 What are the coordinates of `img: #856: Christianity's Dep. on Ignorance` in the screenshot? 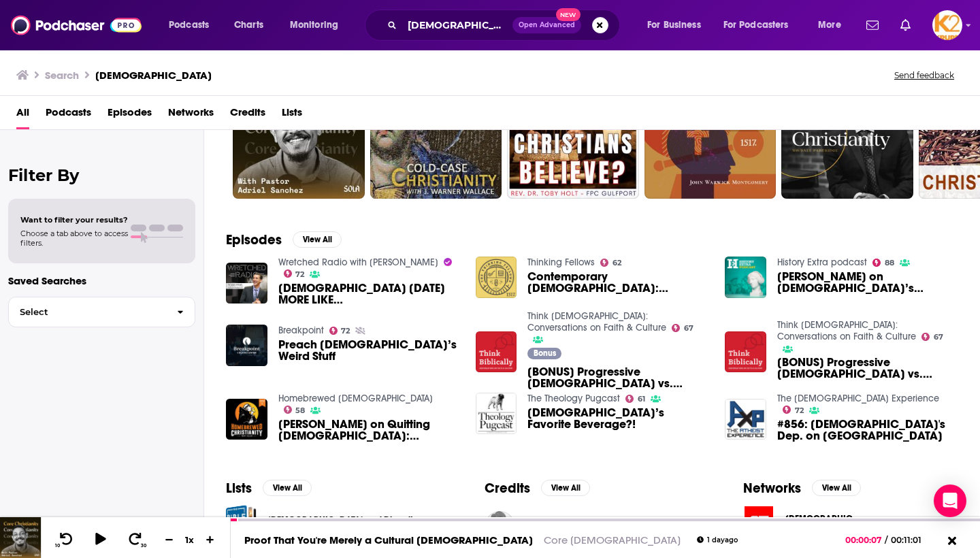 It's located at (745, 420).